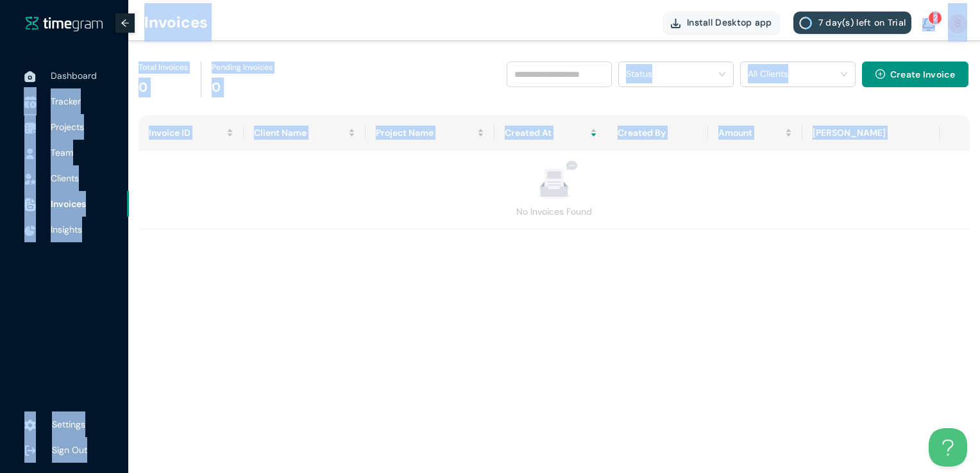  I want to click on h1: Total Invoices, so click(163, 68).